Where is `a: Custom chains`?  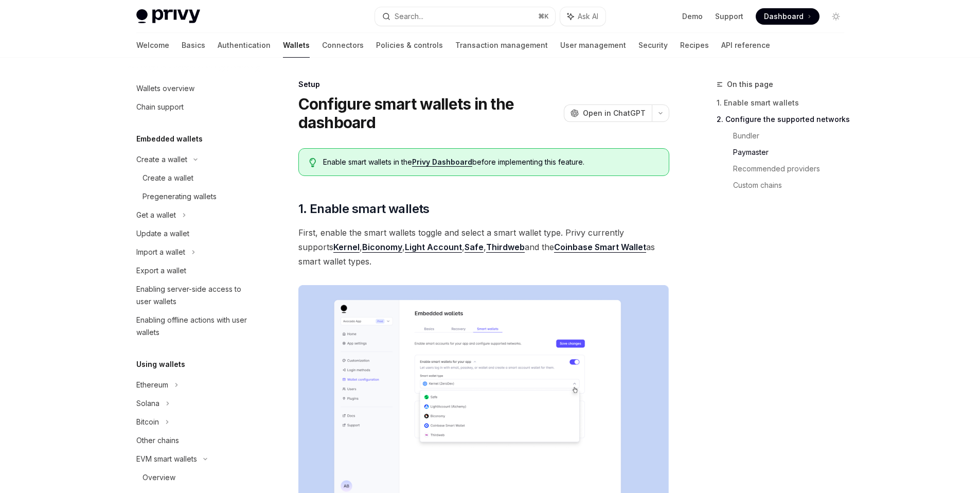
a: Custom chains is located at coordinates (793, 186).